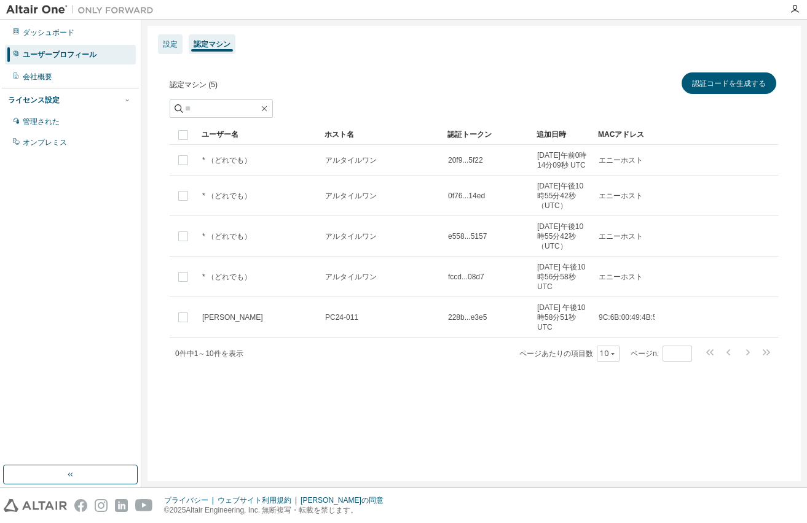  What do you see at coordinates (196, 354) in the screenshot?
I see `font: 1` at bounding box center [196, 354].